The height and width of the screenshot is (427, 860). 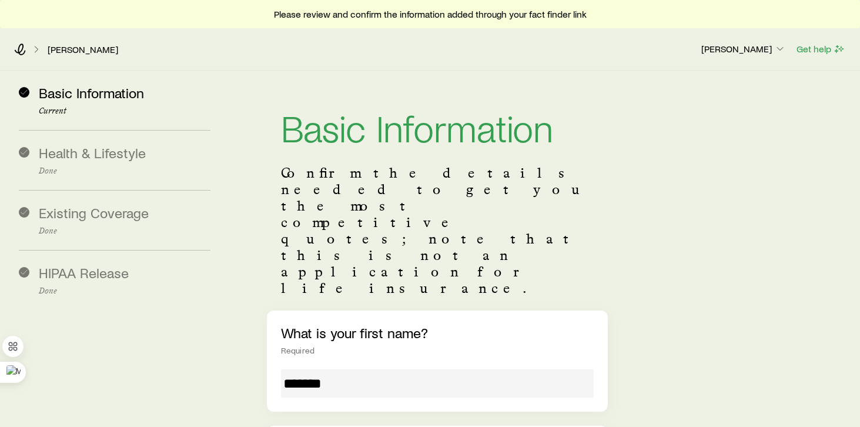 What do you see at coordinates (91, 92) in the screenshot?
I see `span: Basic Information` at bounding box center [91, 92].